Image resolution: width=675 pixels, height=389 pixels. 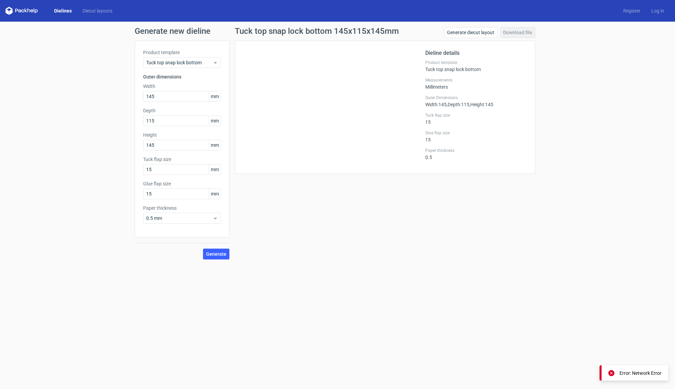 What do you see at coordinates (317, 31) in the screenshot?
I see `h1: Tuck top snap lock bottom 145x115x145mm` at bounding box center [317, 31].